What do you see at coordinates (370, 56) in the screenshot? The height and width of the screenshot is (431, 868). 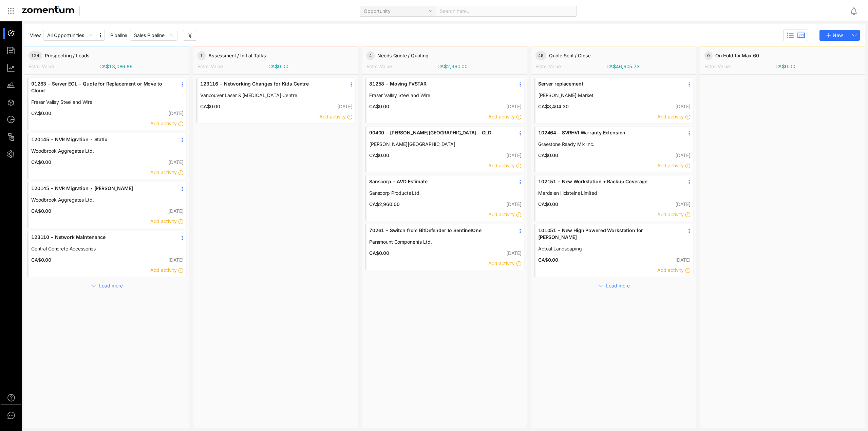 I see `span: 4` at bounding box center [370, 56].